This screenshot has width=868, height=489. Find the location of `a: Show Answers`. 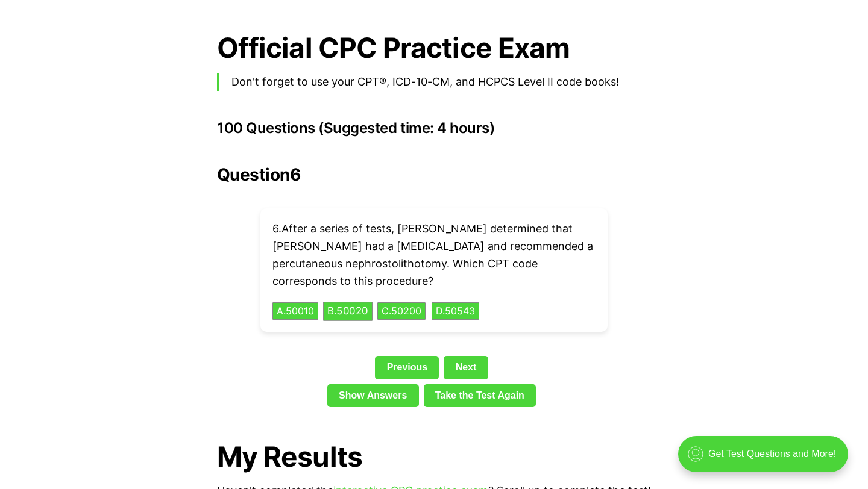

a: Show Answers is located at coordinates (373, 396).